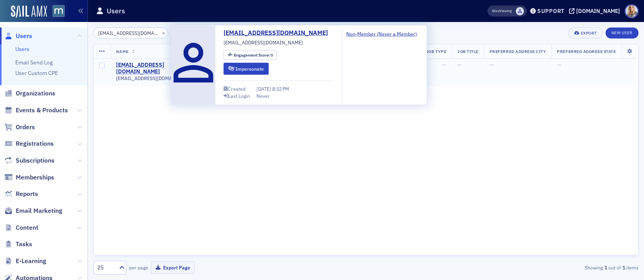 The width and height of the screenshot is (644, 280). Describe the element at coordinates (27, 228) in the screenshot. I see `span: Content` at that location.